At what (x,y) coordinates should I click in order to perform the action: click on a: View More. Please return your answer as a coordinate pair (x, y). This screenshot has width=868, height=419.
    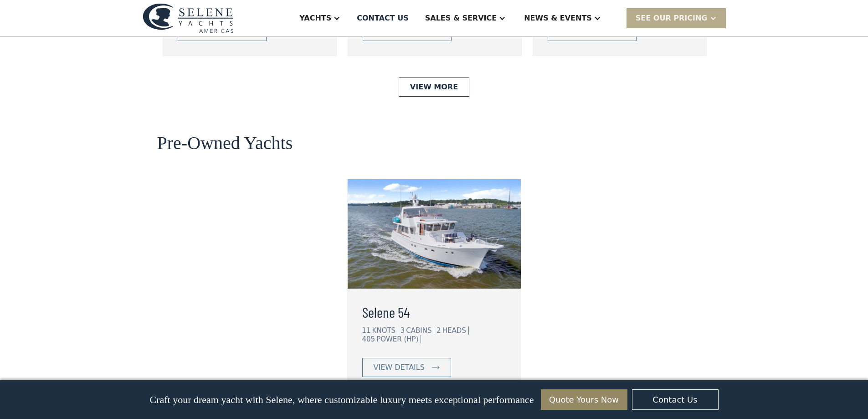
    Looking at the image, I should click on (434, 87).